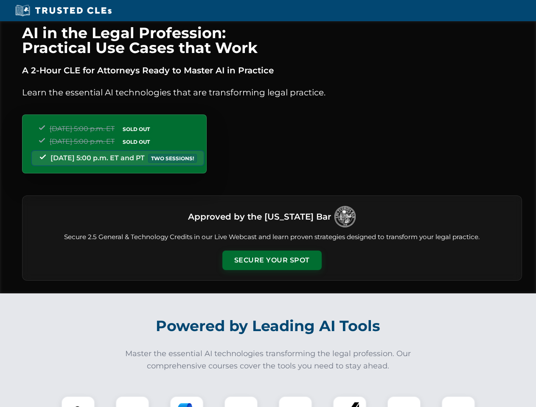  Describe the element at coordinates (272, 40) in the screenshot. I see `h1: AI in the Legal Profession: Practical Use Cases that Work` at that location.